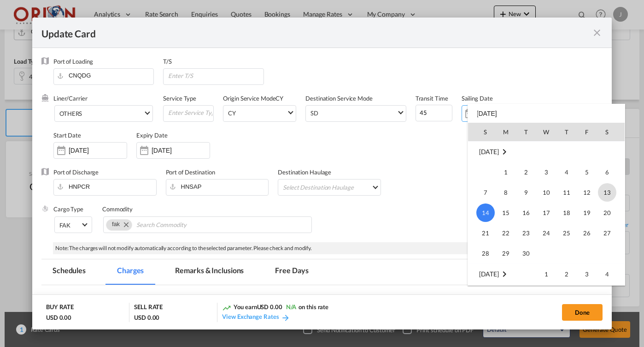 The height and width of the screenshot is (347, 644). Describe the element at coordinates (506, 132) in the screenshot. I see `th: M` at that location.